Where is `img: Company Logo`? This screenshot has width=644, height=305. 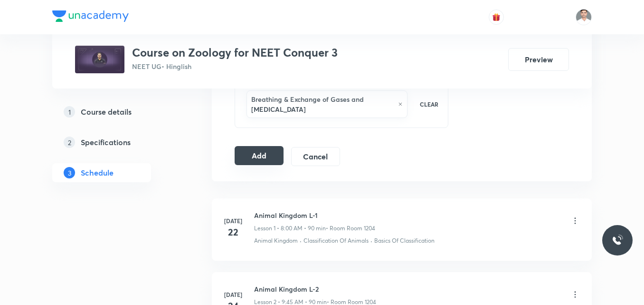
img: Company Logo is located at coordinates (91, 17).